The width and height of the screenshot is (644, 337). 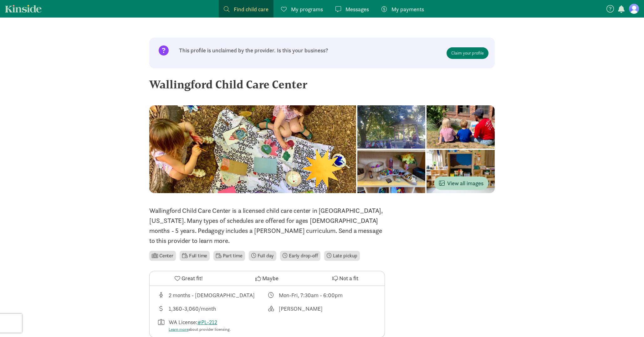 I want to click on li: Early drop-off, so click(x=300, y=256).